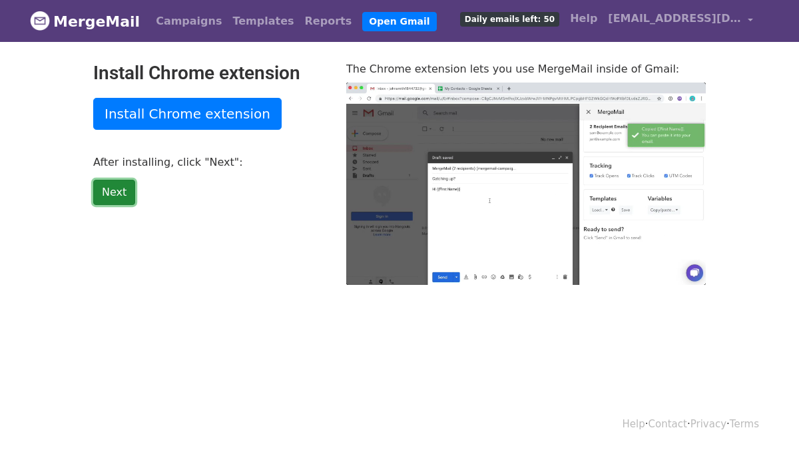 The image size is (799, 450). Describe the element at coordinates (766, 418) in the screenshot. I see `div: Chat Widget` at that location.